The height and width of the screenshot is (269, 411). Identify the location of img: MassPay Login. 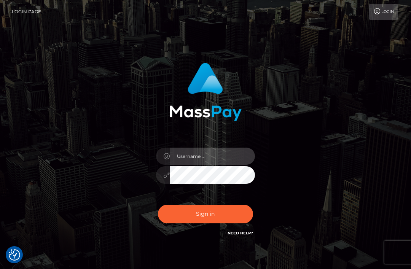
(206, 92).